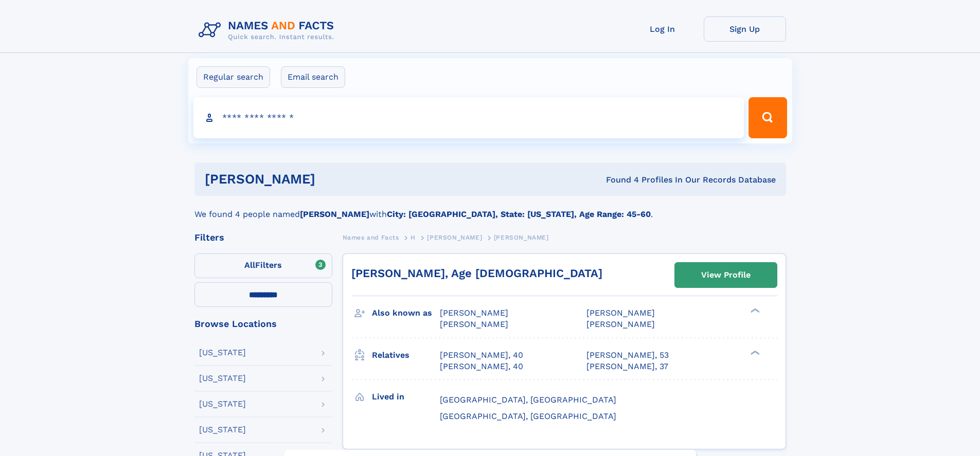 This screenshot has height=456, width=980. What do you see at coordinates (768, 118) in the screenshot?
I see `button: Search Button` at bounding box center [768, 118].